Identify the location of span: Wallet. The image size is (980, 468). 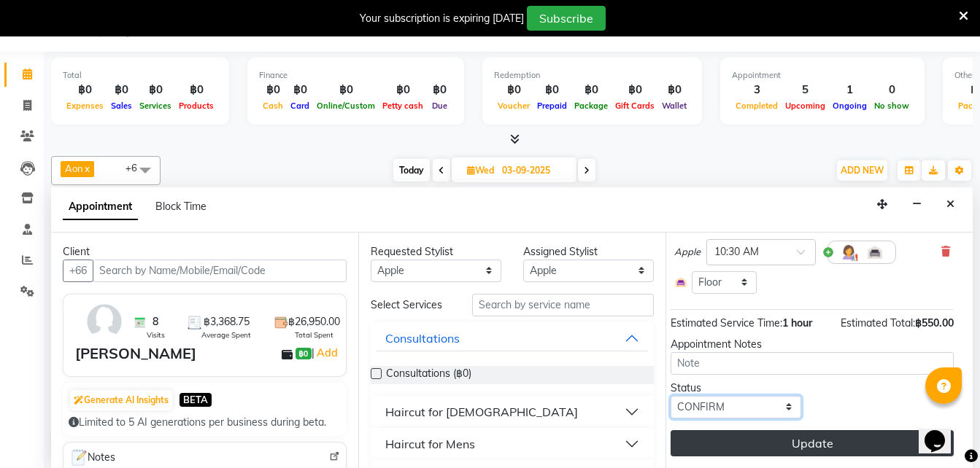
(674, 105).